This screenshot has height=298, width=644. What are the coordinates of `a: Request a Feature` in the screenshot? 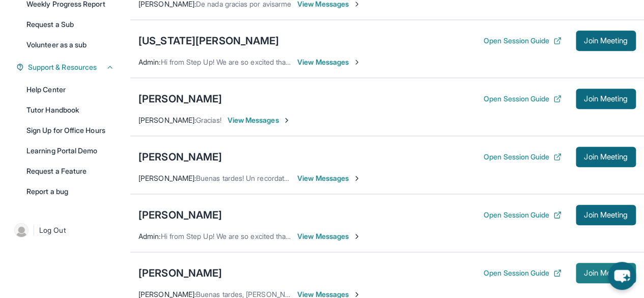 It's located at (70, 171).